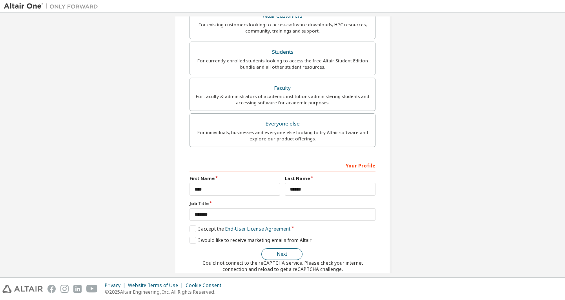  Describe the element at coordinates (22, 289) in the screenshot. I see `img: altair_logo.svg` at that location.